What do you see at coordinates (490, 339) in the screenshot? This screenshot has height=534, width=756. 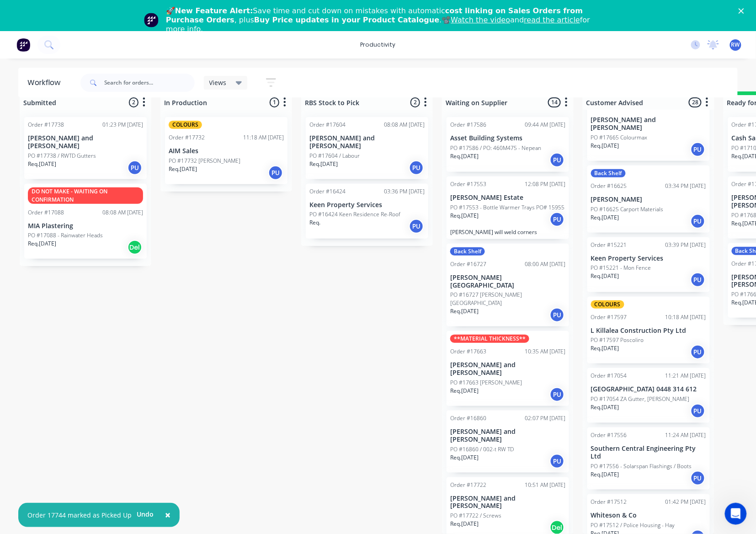 I see `div: **MATERIAL THICKNESS**` at bounding box center [490, 339].